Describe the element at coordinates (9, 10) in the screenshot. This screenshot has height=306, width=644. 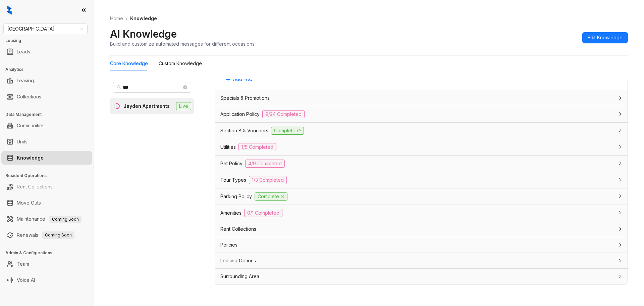
I see `img: logo` at that location.